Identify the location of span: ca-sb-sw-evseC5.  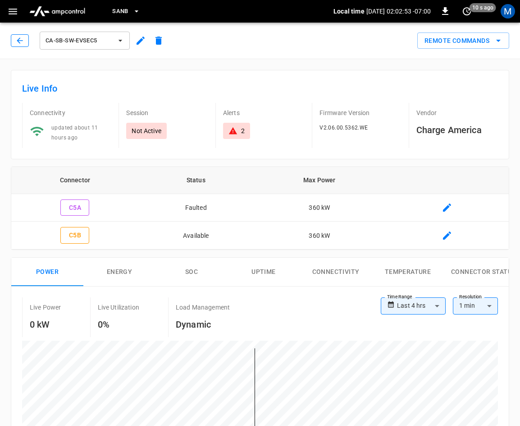
(79, 41).